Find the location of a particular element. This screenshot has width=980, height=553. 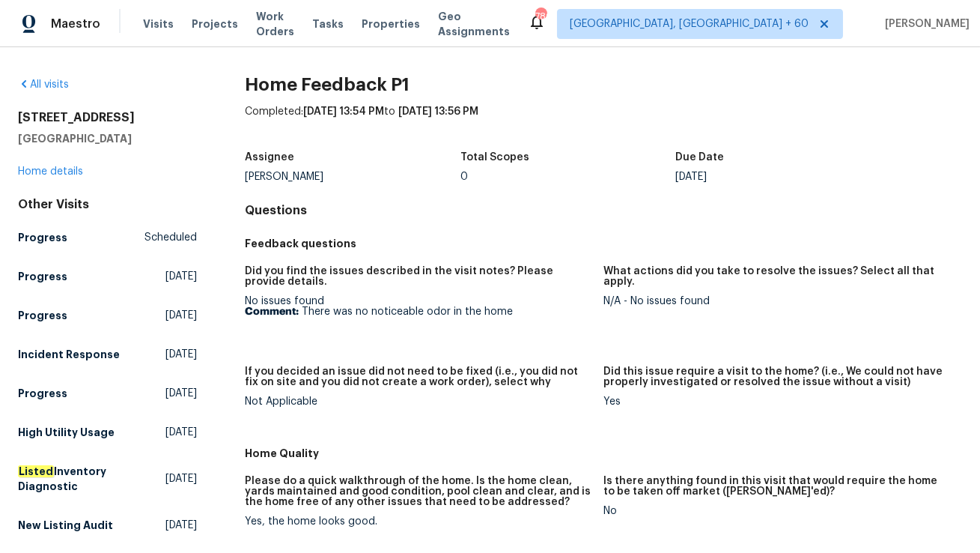

div: No is located at coordinates (776, 511).